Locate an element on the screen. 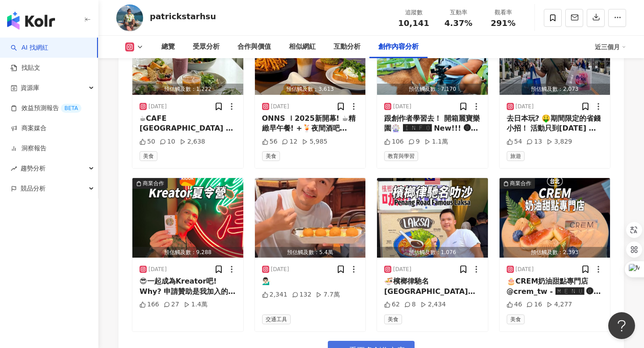 The height and width of the screenshot is (348, 644). div: 4,277 is located at coordinates (559, 305).